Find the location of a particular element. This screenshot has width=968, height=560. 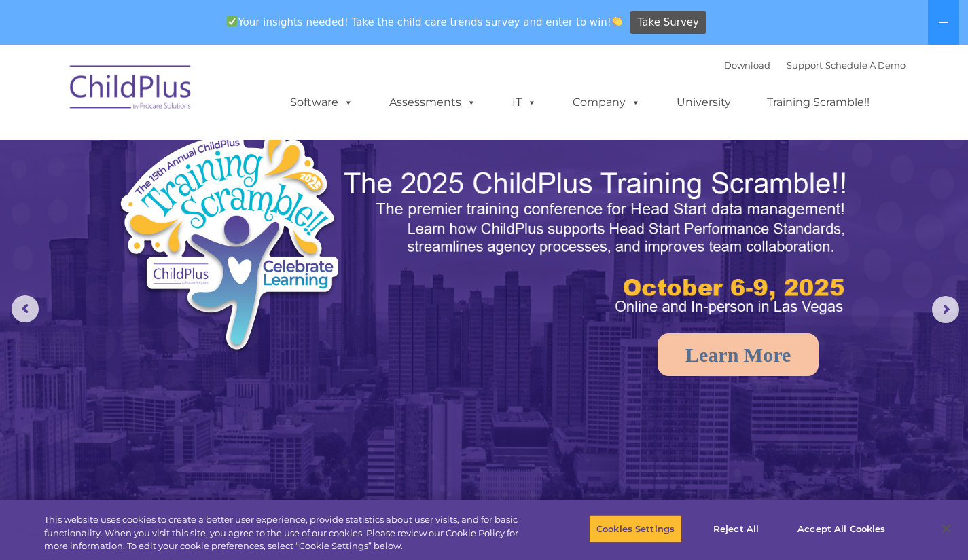

a: Company is located at coordinates (607, 102).